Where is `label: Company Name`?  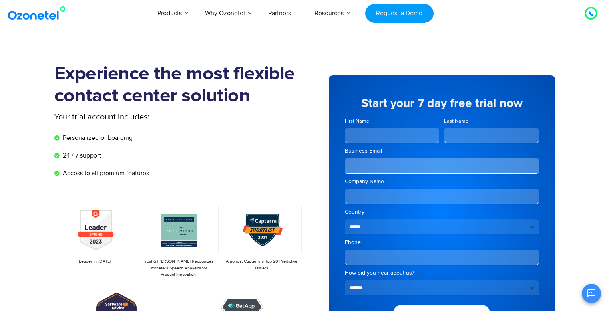
label: Company Name is located at coordinates (442, 181).